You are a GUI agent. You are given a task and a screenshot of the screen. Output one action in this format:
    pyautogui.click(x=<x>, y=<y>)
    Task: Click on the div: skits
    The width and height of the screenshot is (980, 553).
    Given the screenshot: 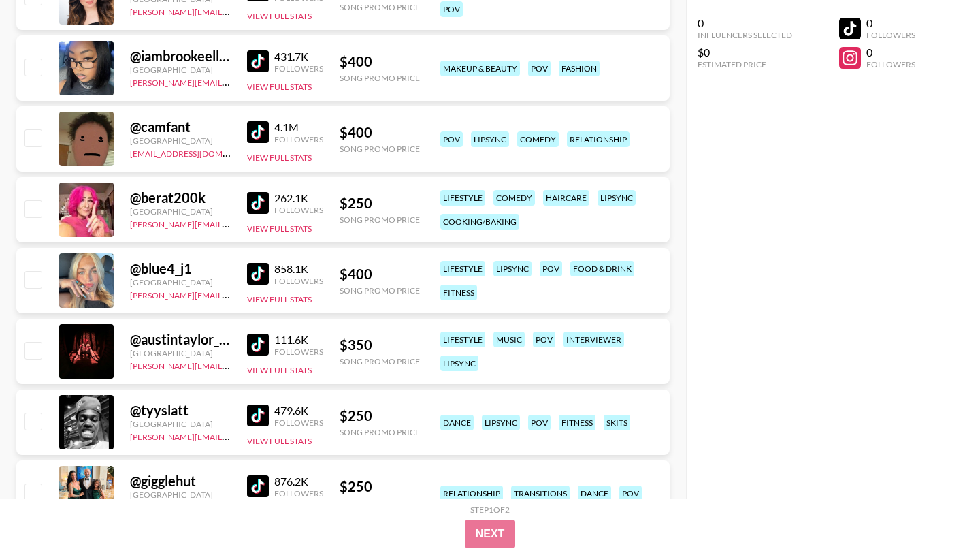 What is the action you would take?
    pyautogui.click(x=617, y=422)
    